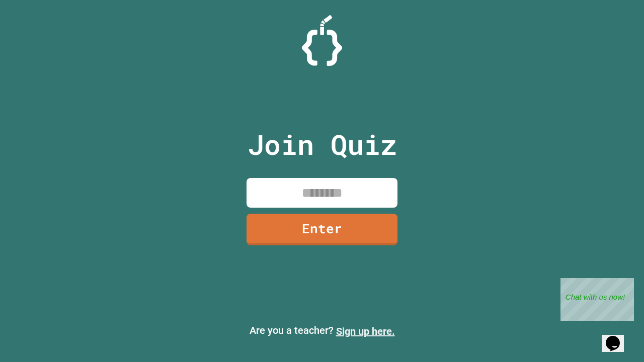  Describe the element at coordinates (322, 40) in the screenshot. I see `img: Logo.svg` at that location.